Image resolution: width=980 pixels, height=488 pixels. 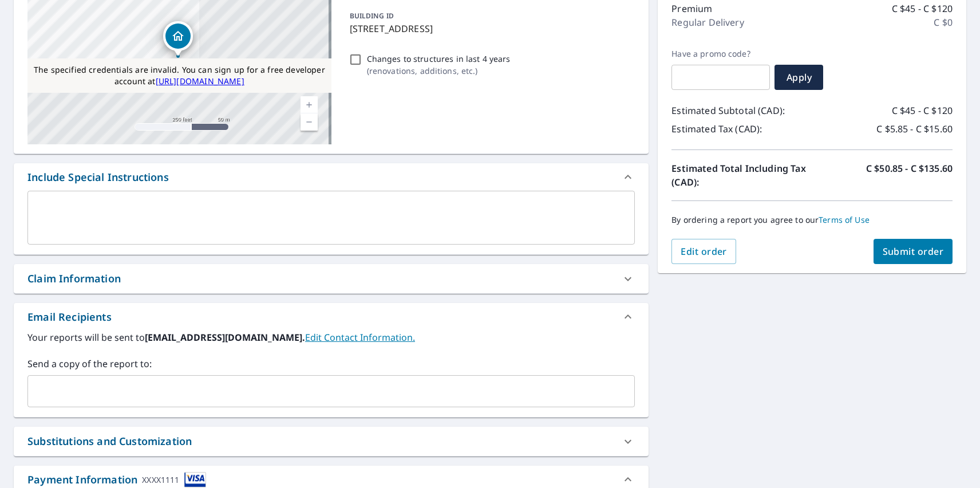 What do you see at coordinates (703, 251) in the screenshot?
I see `span: Edit order` at bounding box center [703, 251].